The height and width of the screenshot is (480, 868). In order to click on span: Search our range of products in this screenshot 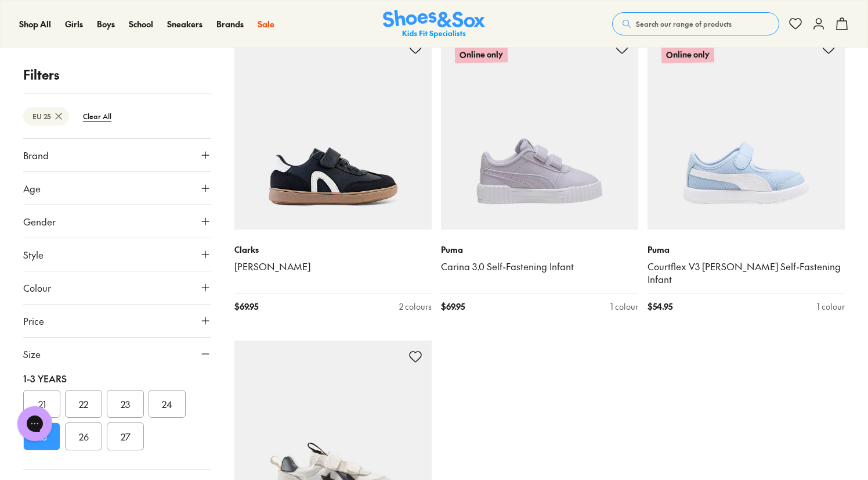, I will do `click(684, 24)`.